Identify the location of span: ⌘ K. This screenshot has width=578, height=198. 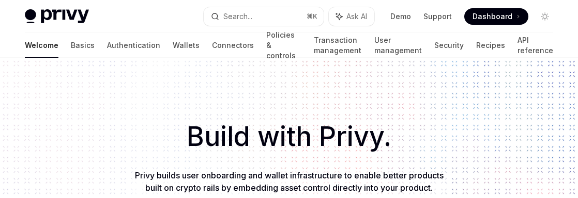
(312, 17).